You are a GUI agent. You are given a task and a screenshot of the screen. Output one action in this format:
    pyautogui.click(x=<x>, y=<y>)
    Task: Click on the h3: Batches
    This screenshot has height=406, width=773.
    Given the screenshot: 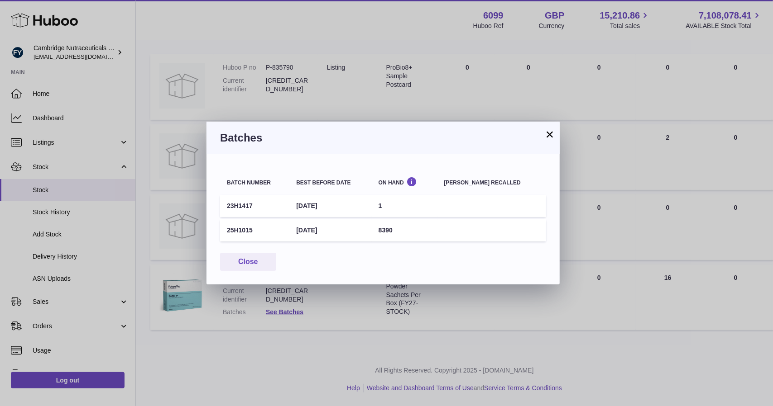 What is the action you would take?
    pyautogui.click(x=383, y=138)
    